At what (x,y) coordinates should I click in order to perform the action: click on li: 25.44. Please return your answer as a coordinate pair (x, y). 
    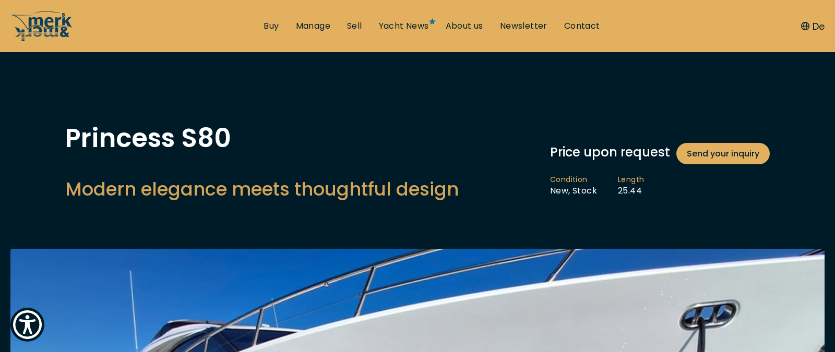
    Looking at the image, I should click on (642, 186).